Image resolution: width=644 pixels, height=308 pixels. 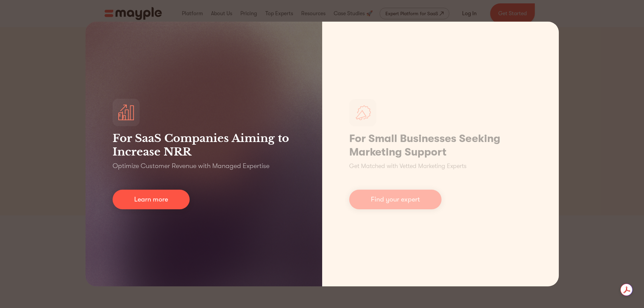 What do you see at coordinates (151, 199) in the screenshot?
I see `a: Learn more` at bounding box center [151, 199].